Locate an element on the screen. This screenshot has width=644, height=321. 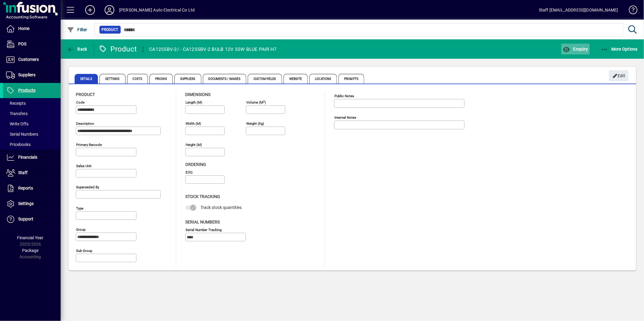
a: Support is located at coordinates (32, 219).